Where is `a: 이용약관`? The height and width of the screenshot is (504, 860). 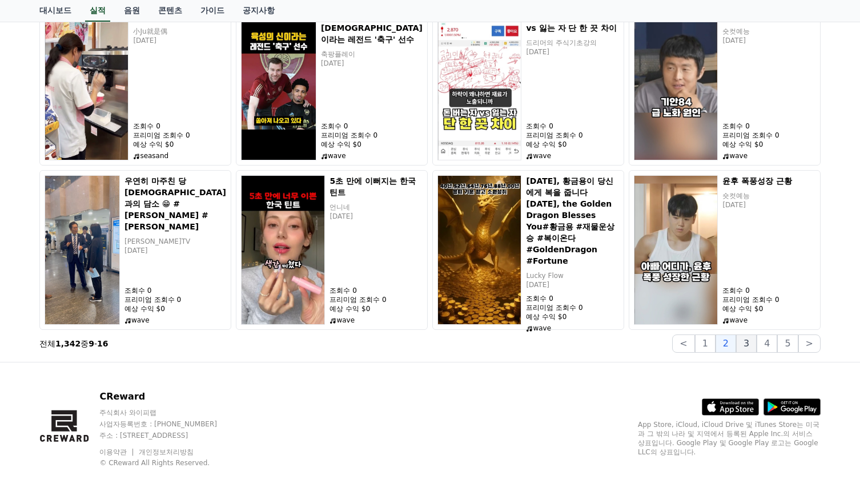 a: 이용약관 is located at coordinates (117, 452).